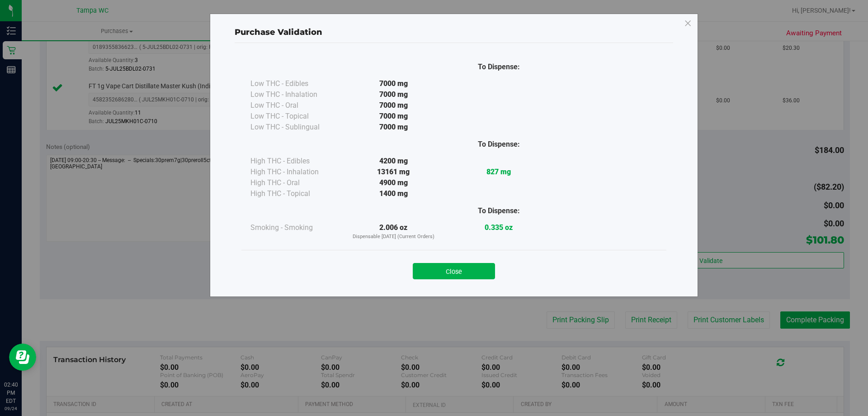 The image size is (868, 416). I want to click on div: 4900 mg, so click(394, 183).